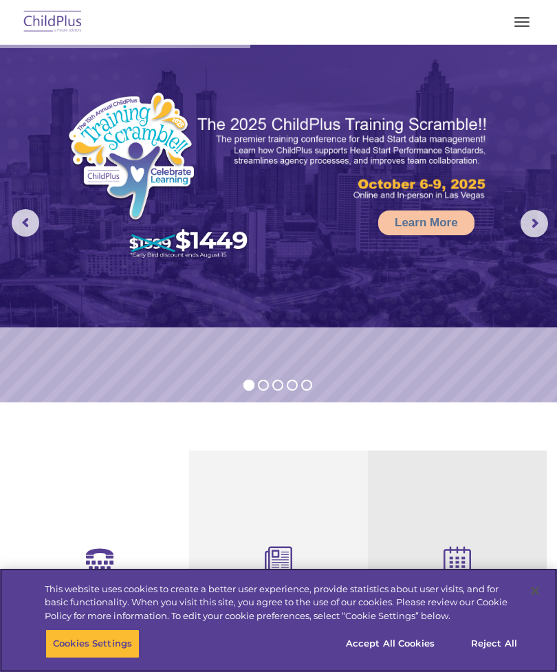  Describe the element at coordinates (92, 644) in the screenshot. I see `button: Cookies Settings` at that location.